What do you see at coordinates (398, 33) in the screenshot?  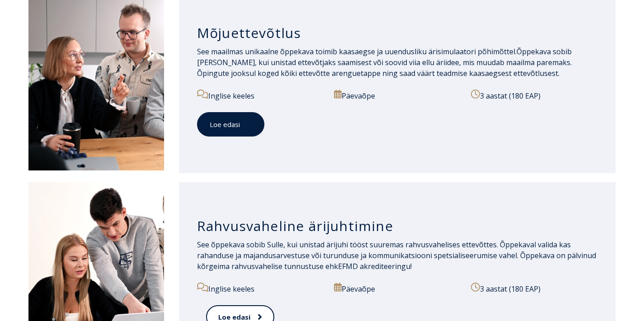 I see `h3: Mõjuettevõtlus` at bounding box center [398, 33].